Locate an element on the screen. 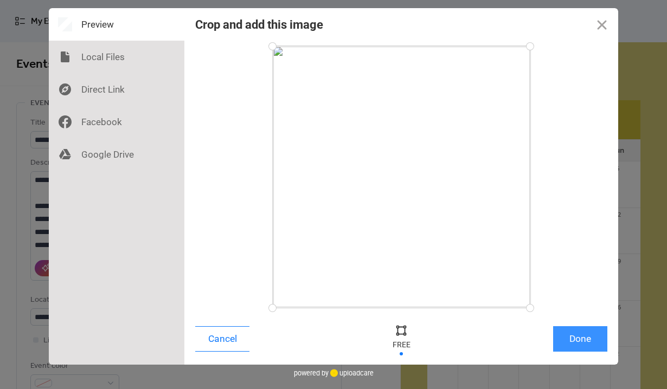  div: Direct Link is located at coordinates (117, 89).